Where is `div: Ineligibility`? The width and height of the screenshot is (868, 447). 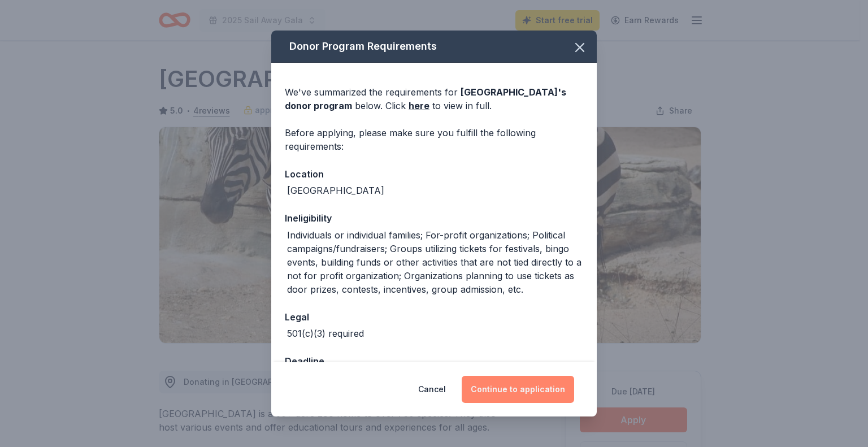
div: Ineligibility is located at coordinates (434, 218).